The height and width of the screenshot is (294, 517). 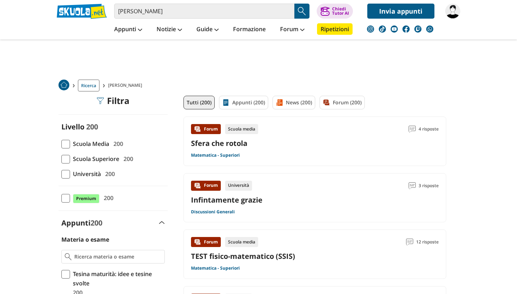 I want to click on img: facebook, so click(x=406, y=29).